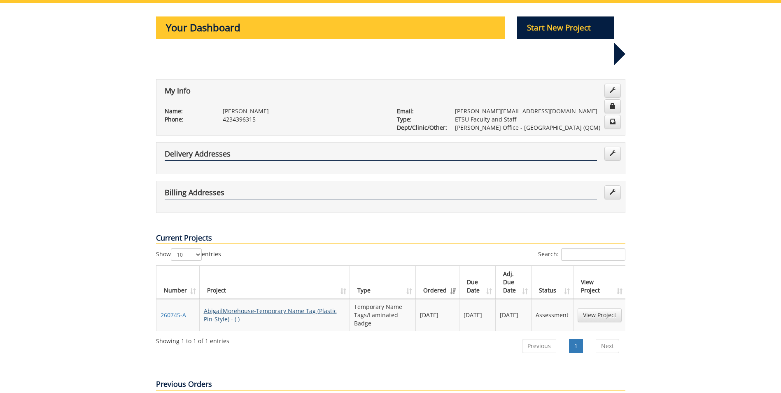 The width and height of the screenshot is (781, 393). I want to click on p: ETSU Faculty and Staff, so click(536, 119).